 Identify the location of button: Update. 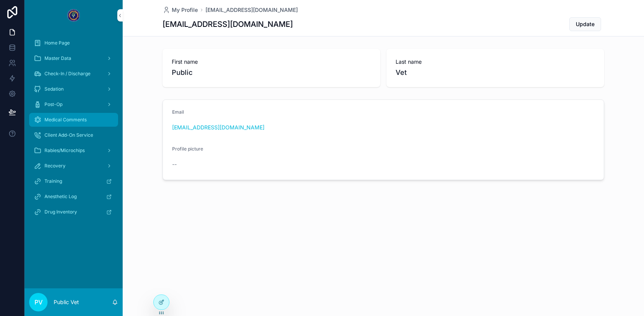
(585, 24).